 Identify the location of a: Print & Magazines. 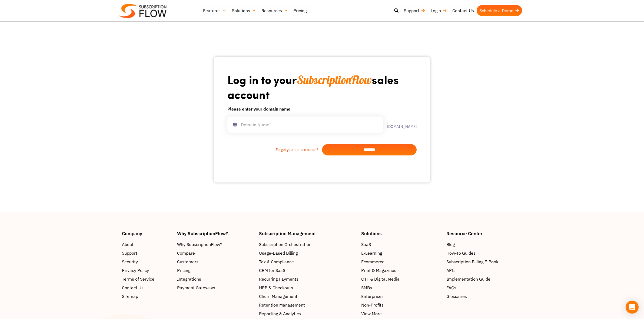
(401, 270).